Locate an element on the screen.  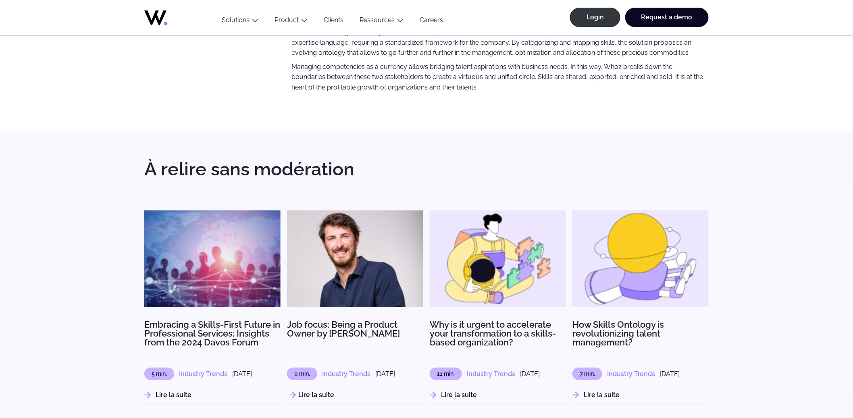
h3: Why is it urgent to accelerate your transformation to a skills-based organization? is located at coordinates (498, 333).